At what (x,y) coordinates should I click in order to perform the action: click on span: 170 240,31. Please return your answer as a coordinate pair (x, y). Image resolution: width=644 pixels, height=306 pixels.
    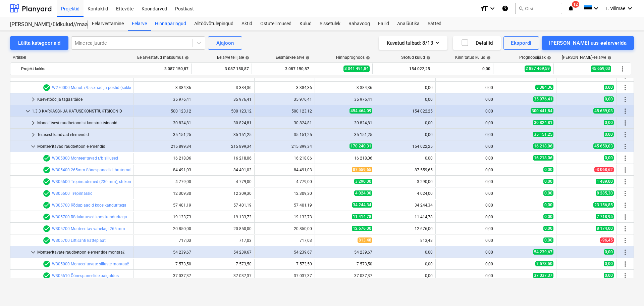
    Looking at the image, I should click on (361, 146).